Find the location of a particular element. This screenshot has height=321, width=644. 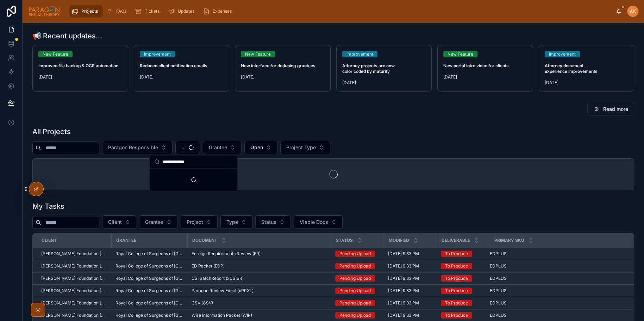

span: Type is located at coordinates (232, 222).